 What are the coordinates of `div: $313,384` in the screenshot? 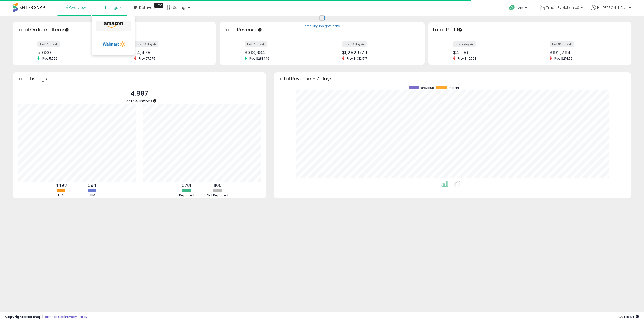 It's located at (282, 52).